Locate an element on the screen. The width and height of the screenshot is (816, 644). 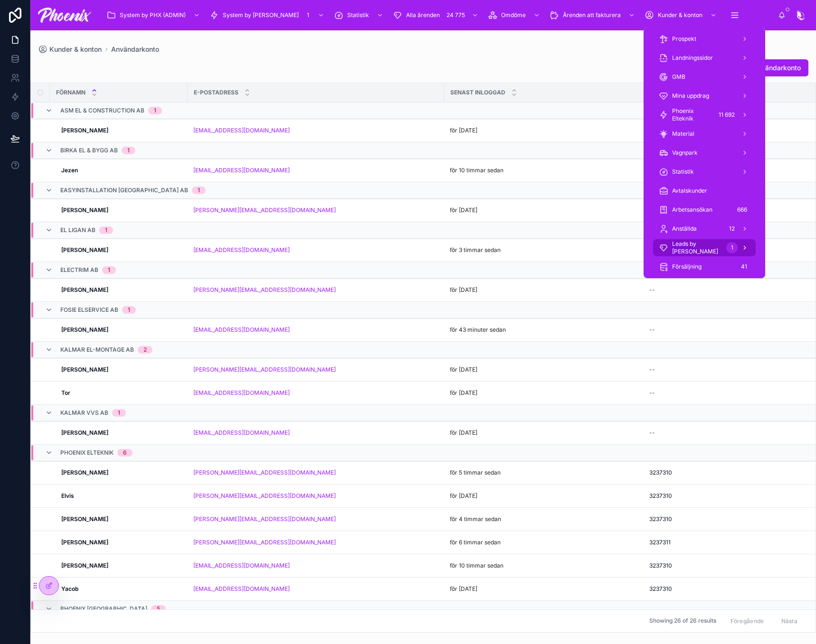
span: Birka EL & Bygg AB is located at coordinates (89, 150).